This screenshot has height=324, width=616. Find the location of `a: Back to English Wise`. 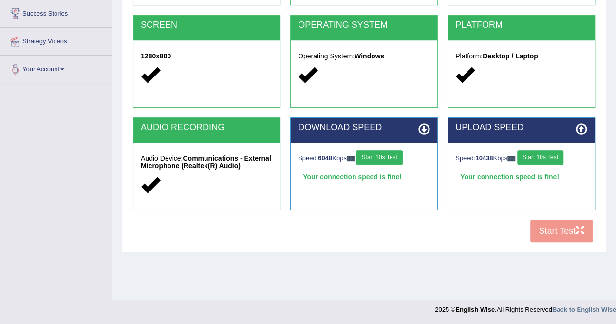

a: Back to English Wise is located at coordinates (584, 309).